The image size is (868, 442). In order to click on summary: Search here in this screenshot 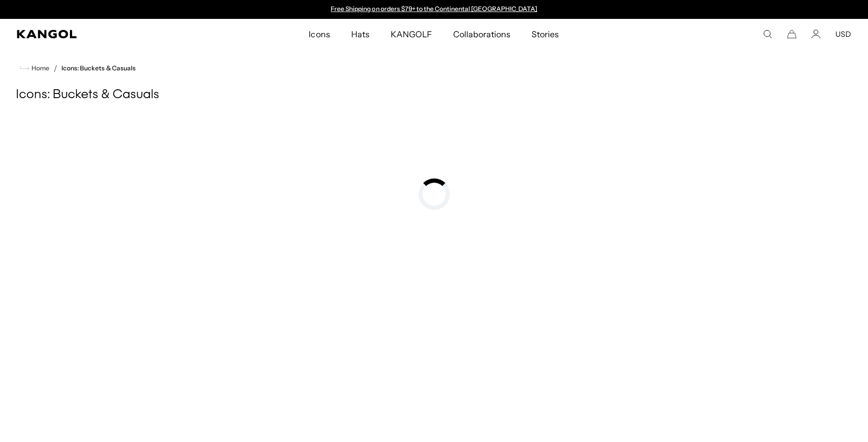, I will do `click(767, 35)`.